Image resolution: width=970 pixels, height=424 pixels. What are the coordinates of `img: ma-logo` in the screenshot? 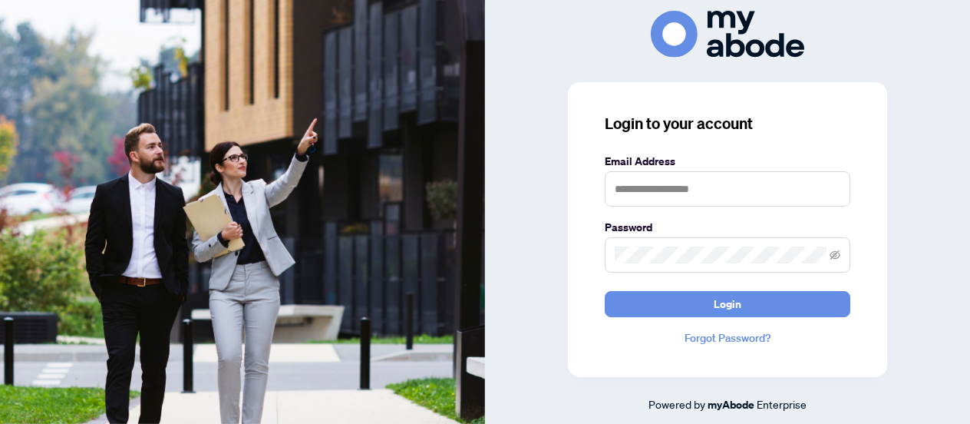 It's located at (728, 34).